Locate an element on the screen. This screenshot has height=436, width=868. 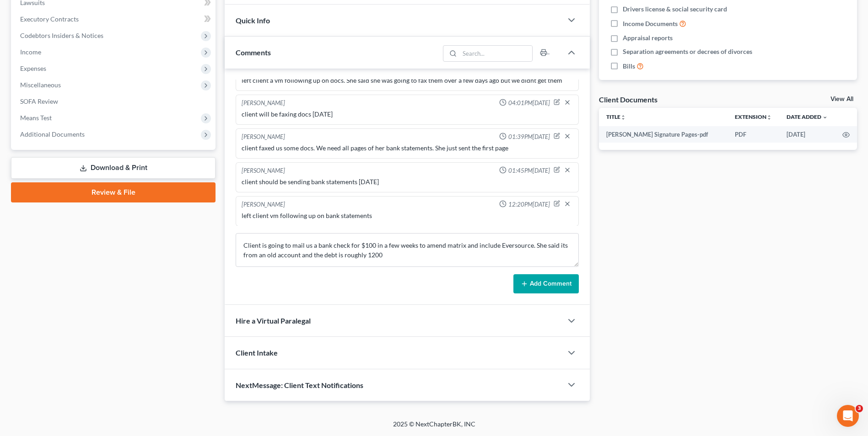
span: Appraisal reports is located at coordinates (648, 38).